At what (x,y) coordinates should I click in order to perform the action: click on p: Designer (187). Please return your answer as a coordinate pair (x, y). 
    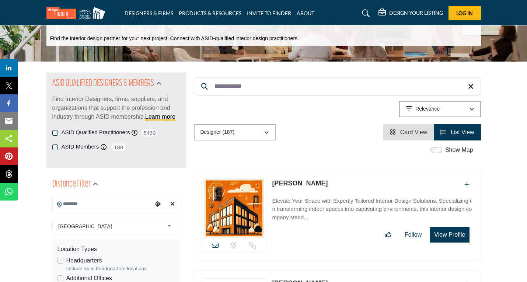
    Looking at the image, I should click on (217, 132).